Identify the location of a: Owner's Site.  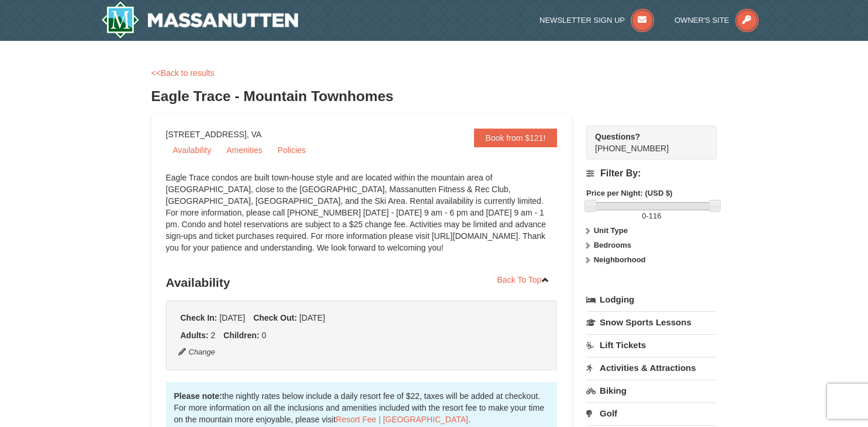
(717, 20).